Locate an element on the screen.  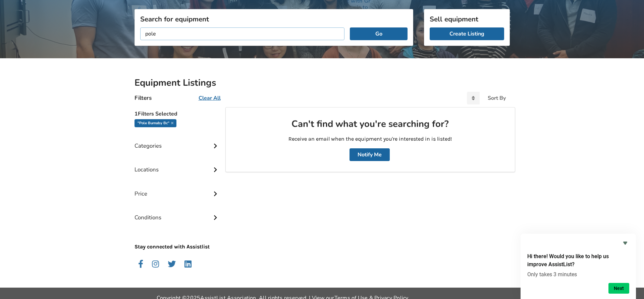
div: Price is located at coordinates (177, 189).